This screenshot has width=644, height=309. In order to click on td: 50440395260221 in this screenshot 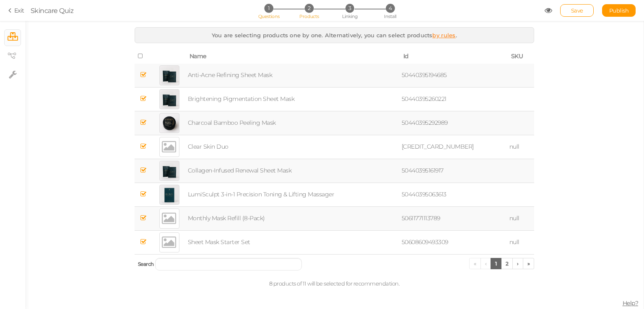, I will do `click(453, 99)`.